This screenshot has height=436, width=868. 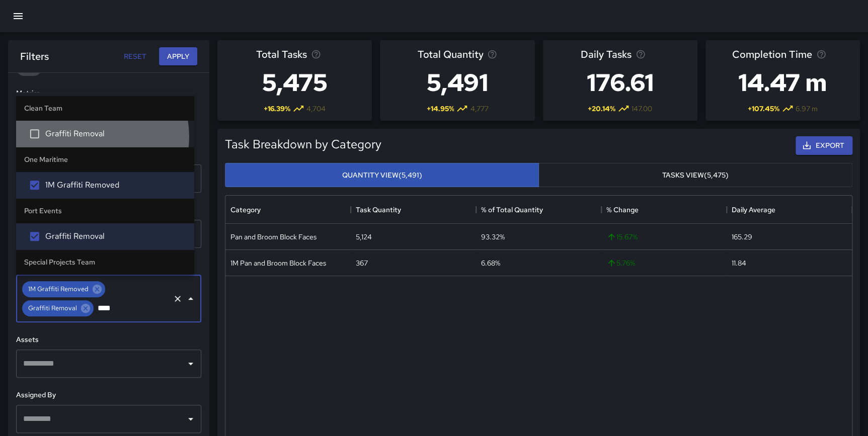 What do you see at coordinates (763, 109) in the screenshot?
I see `span: + 107.45 %` at bounding box center [763, 109].